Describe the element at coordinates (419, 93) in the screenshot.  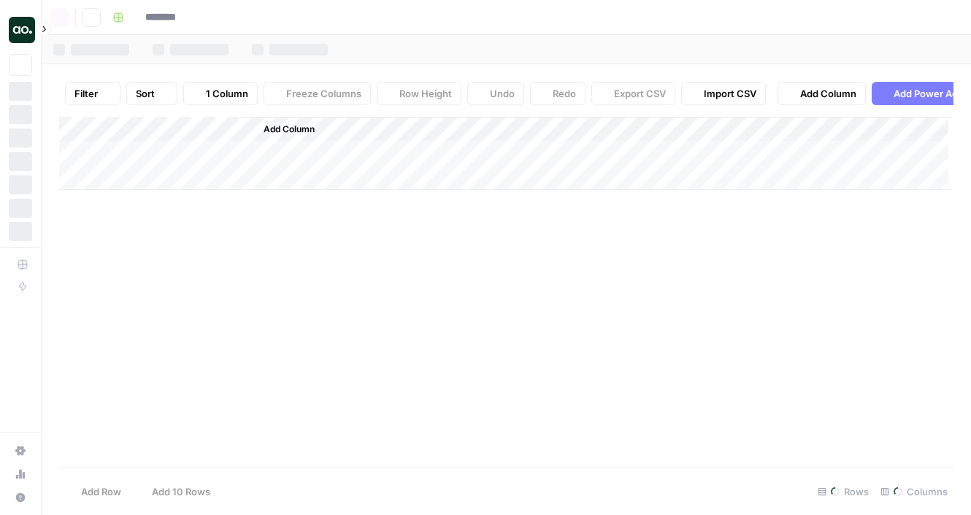
I see `button: Row Height` at that location.